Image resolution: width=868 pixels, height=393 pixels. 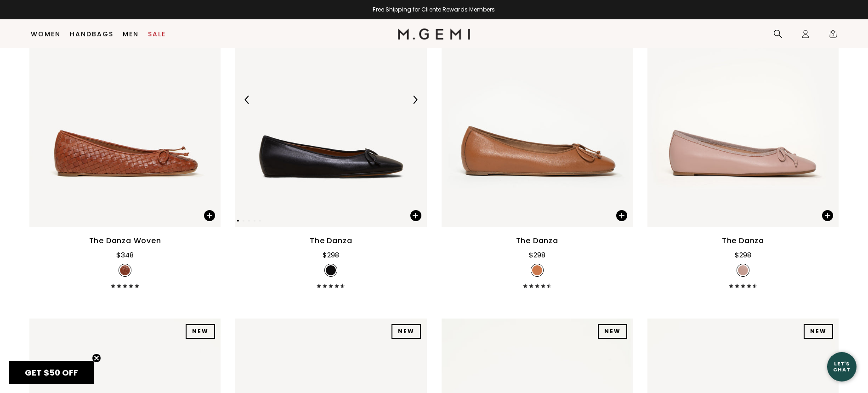 What do you see at coordinates (52, 372) in the screenshot?
I see `div: GET $50 OFFClose teaser` at bounding box center [52, 372].